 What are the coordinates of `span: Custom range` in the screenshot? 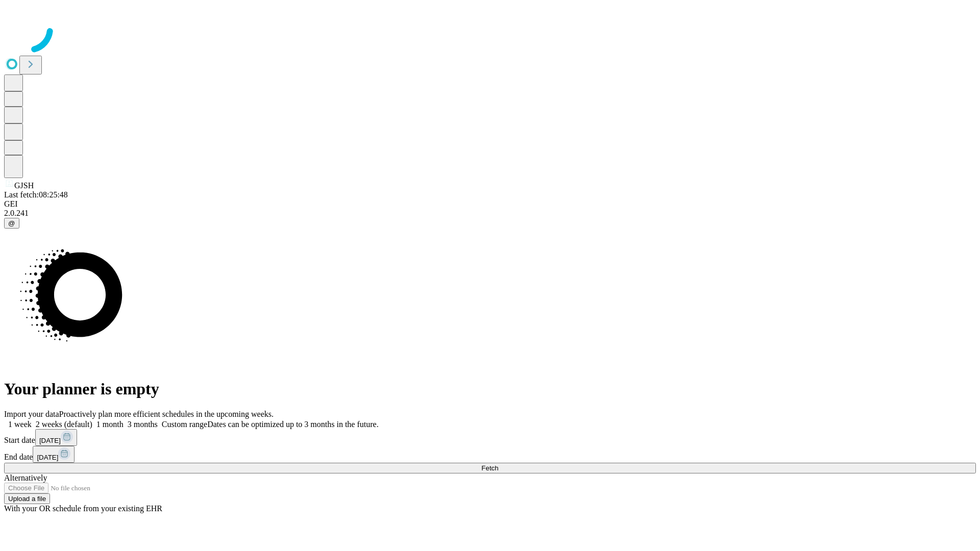 It's located at (184, 425).